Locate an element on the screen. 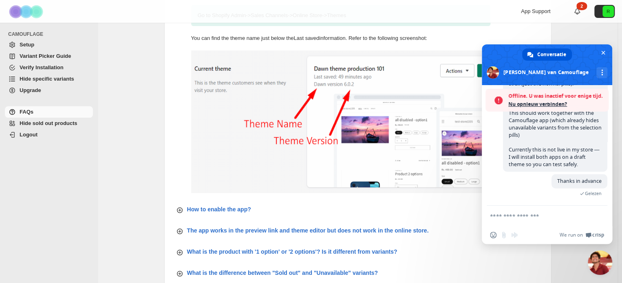 Image resolution: width=622 pixels, height=283 pixels. p: You can find the theme name just below the Last saved information. Refer to the following screens... is located at coordinates (341, 38).